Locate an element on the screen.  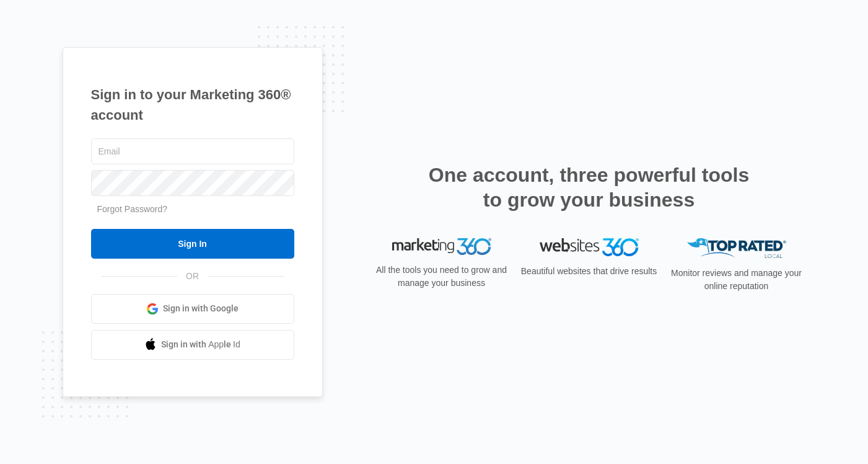
a: Sign in with Google is located at coordinates (193, 309).